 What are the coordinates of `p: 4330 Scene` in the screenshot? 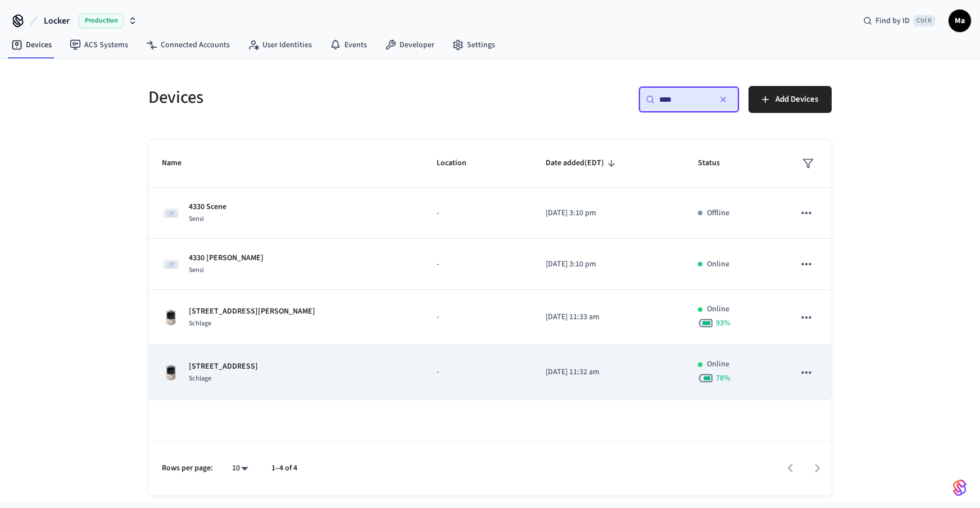 It's located at (207, 207).